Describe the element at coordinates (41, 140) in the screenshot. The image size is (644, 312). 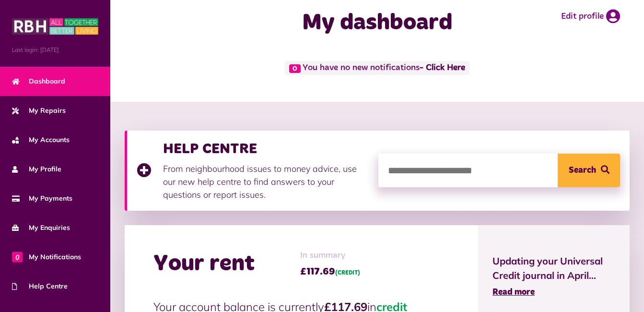
I see `span: My Accounts` at that location.